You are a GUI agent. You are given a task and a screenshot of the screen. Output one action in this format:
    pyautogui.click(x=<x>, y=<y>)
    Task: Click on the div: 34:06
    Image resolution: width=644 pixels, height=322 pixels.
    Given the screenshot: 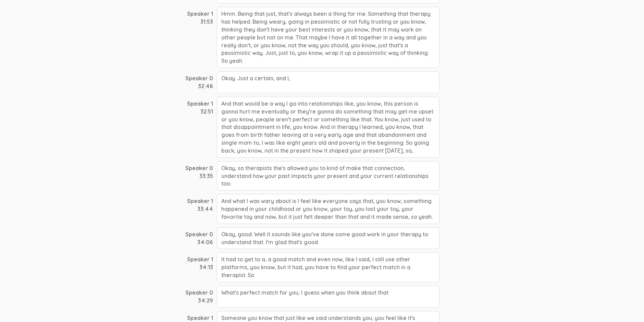 What is the action you would take?
    pyautogui.click(x=199, y=242)
    